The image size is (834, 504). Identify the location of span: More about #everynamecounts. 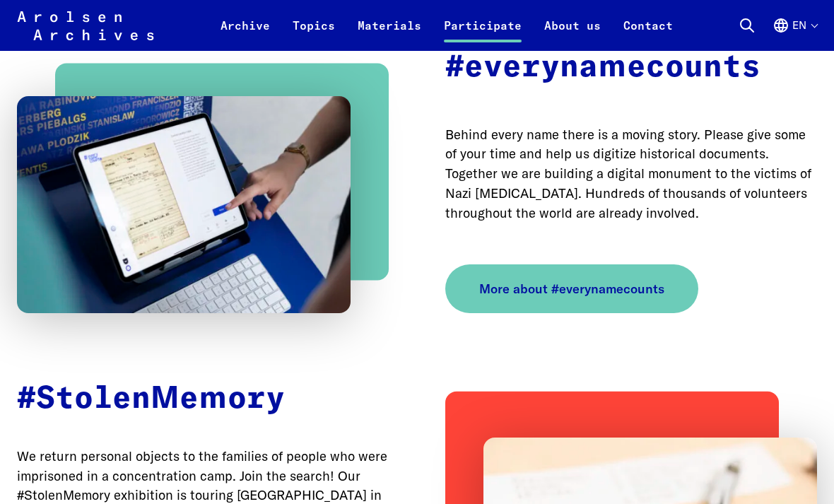
(572, 288).